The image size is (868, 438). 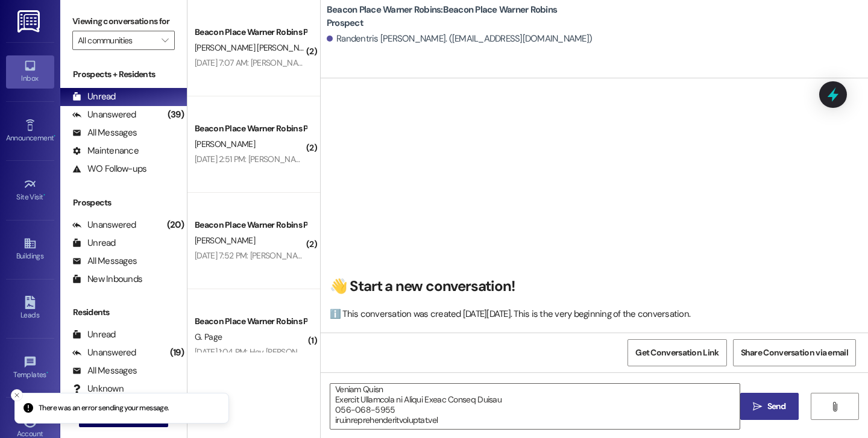 I want to click on div: (20), so click(x=175, y=225).